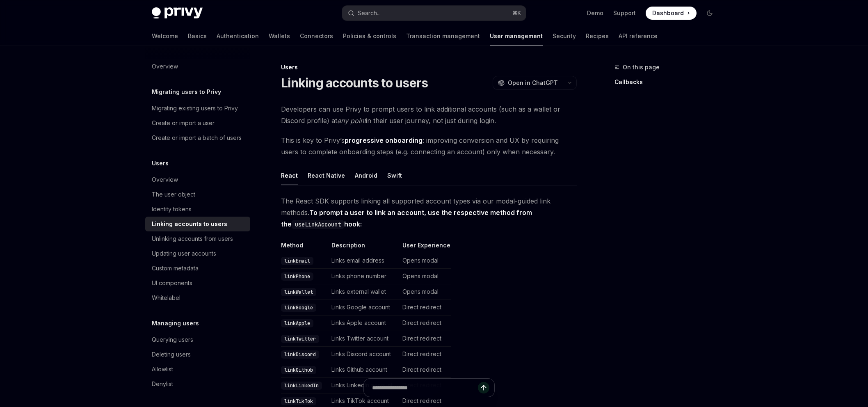 Image resolution: width=868 pixels, height=407 pixels. Describe the element at coordinates (364, 261) in the screenshot. I see `td: Links email address` at that location.